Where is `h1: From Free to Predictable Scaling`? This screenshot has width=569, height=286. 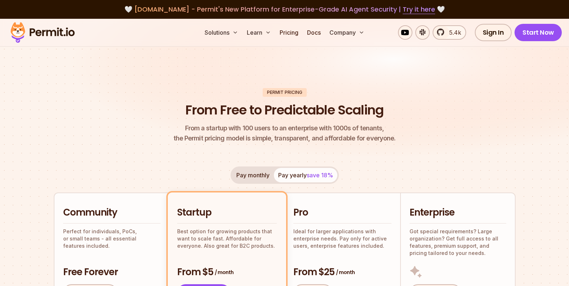 h1: From Free to Predictable Scaling is located at coordinates (285, 110).